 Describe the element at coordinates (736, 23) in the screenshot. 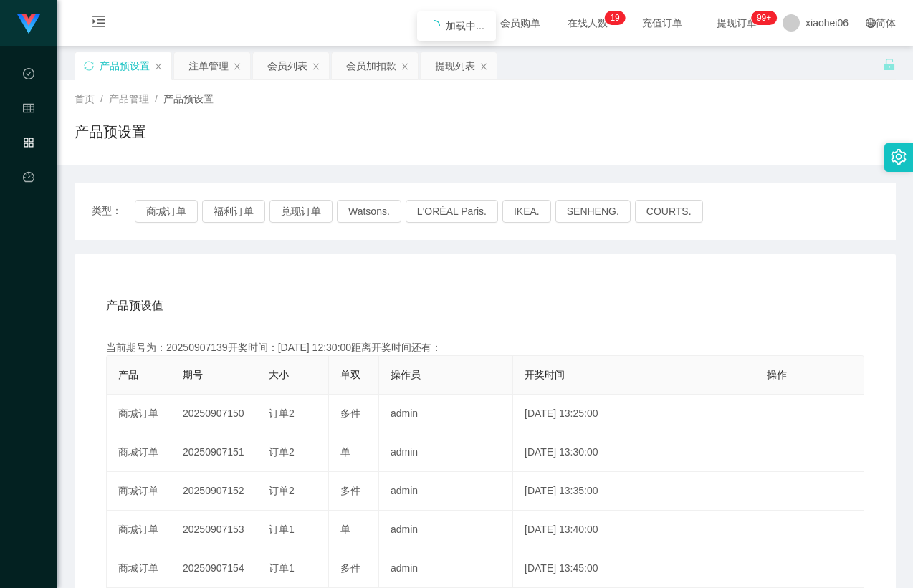

I see `span: 提现订单` at that location.